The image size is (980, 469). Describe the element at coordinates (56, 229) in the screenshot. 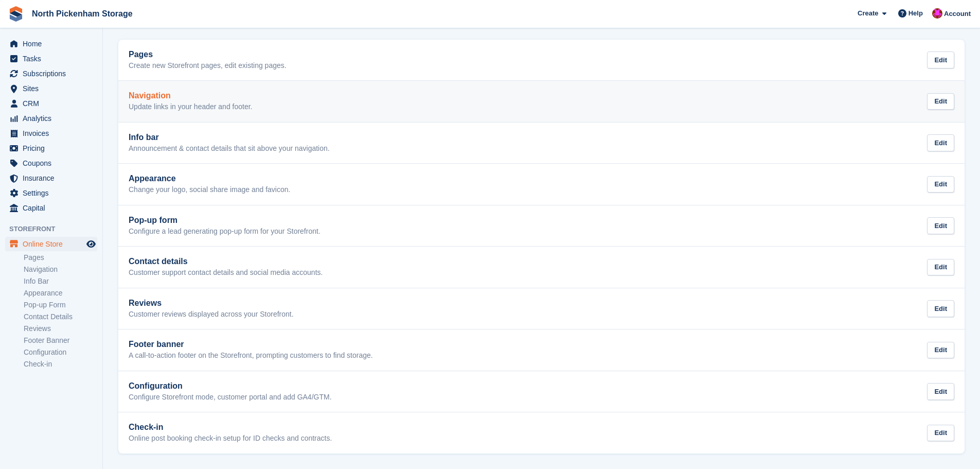

I see `span: Storefront` at that location.